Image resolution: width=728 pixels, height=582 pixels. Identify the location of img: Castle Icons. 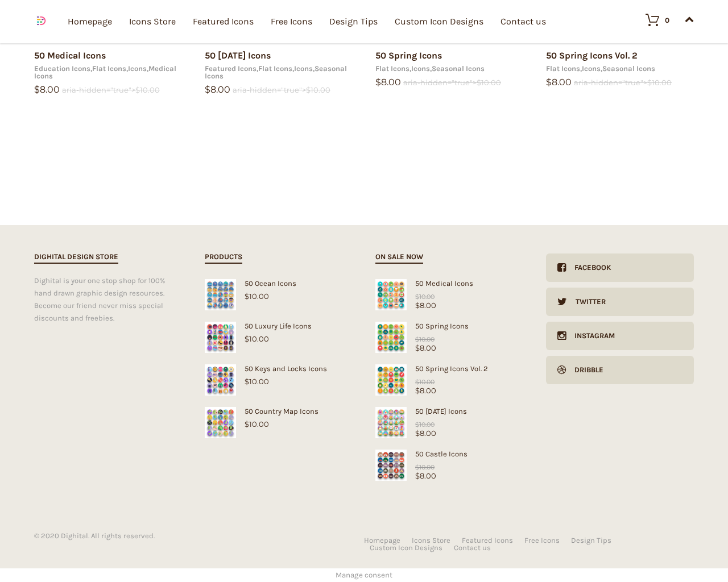
(391, 465).